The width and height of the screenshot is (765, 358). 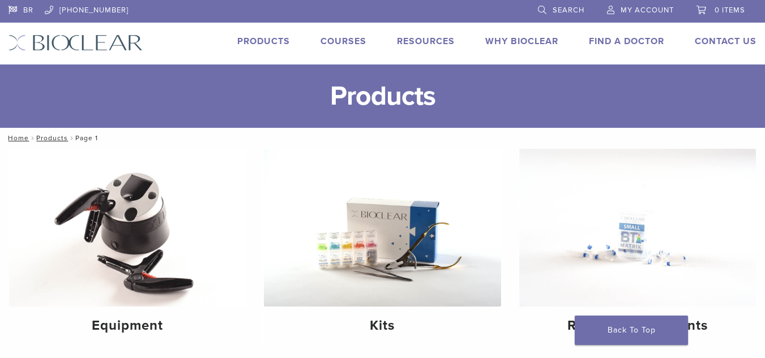 I want to click on a: Contact Us, so click(x=725, y=41).